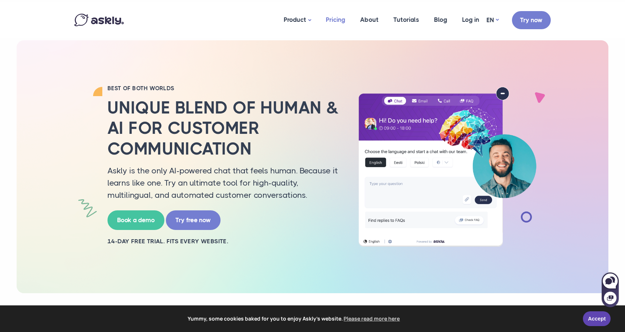 The width and height of the screenshot is (625, 332). I want to click on a: Accept, so click(596, 318).